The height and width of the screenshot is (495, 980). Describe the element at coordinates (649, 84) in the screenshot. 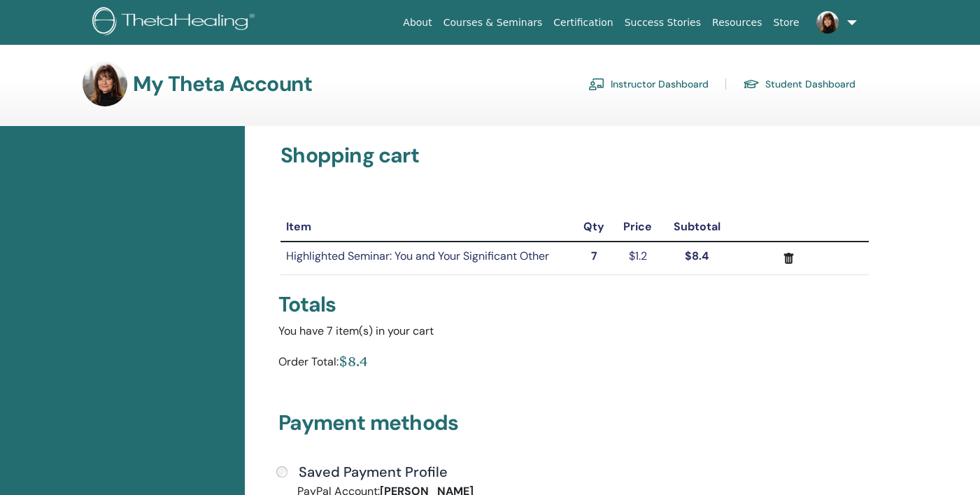

I see `a: Instructor Dashboard` at that location.